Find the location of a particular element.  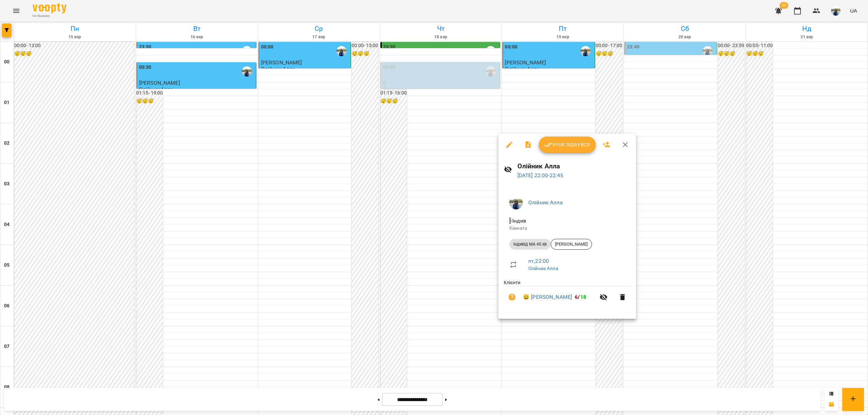

p: Кімната is located at coordinates (567, 228).